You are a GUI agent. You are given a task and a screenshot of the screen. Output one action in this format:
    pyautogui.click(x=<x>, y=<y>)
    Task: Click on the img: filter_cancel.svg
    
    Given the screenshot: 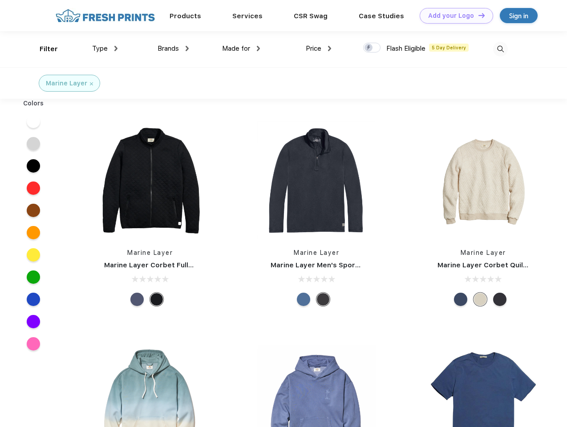 What is the action you would take?
    pyautogui.click(x=91, y=84)
    